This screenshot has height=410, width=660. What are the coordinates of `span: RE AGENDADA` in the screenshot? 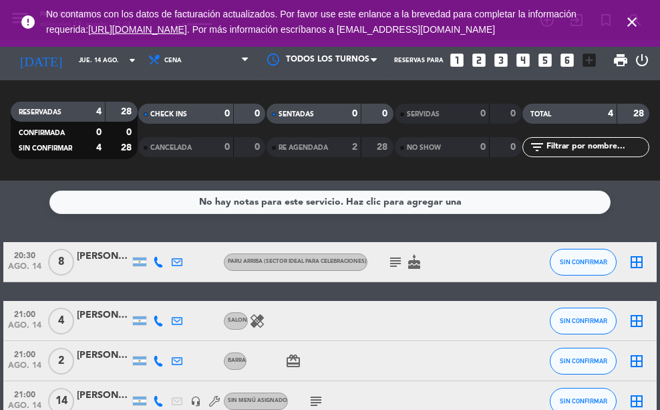 It's located at (303, 148).